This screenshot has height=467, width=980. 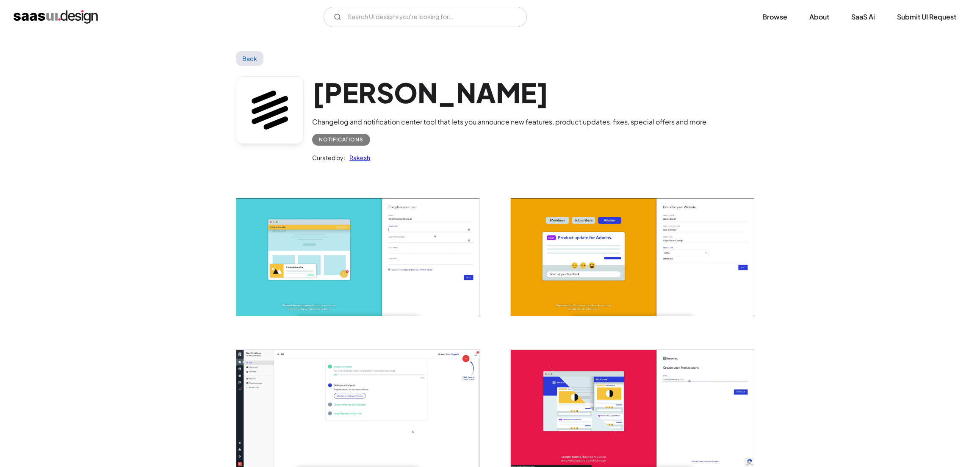 What do you see at coordinates (632, 257) in the screenshot?
I see `img: 6099347b11d673ed93282f9c_Beamer%20%E2%80%93%20describe%20your%20webste.jpg` at bounding box center [632, 257].